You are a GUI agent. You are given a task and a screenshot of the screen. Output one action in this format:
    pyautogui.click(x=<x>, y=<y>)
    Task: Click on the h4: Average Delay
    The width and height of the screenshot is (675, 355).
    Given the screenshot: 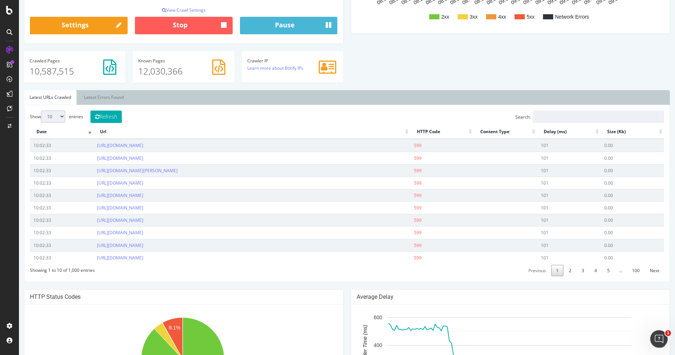 What is the action you would take?
    pyautogui.click(x=492, y=297)
    